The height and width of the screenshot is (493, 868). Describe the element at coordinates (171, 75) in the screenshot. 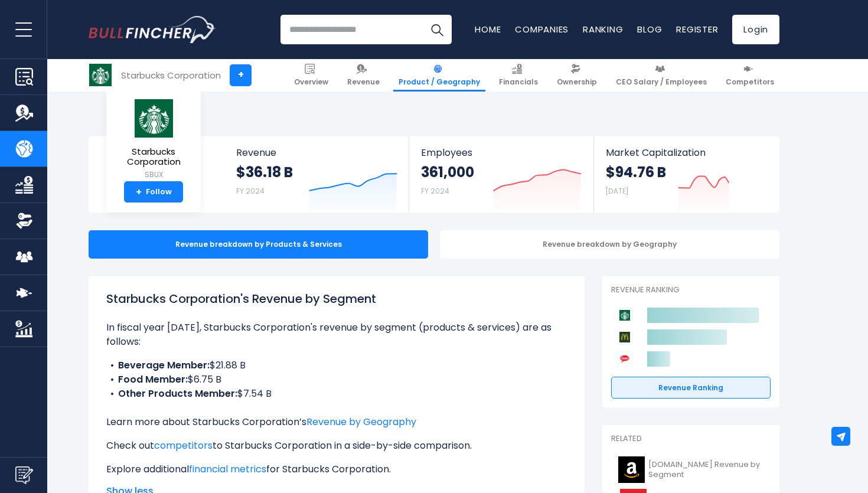

I see `div: Starbucks Corporation` at that location.